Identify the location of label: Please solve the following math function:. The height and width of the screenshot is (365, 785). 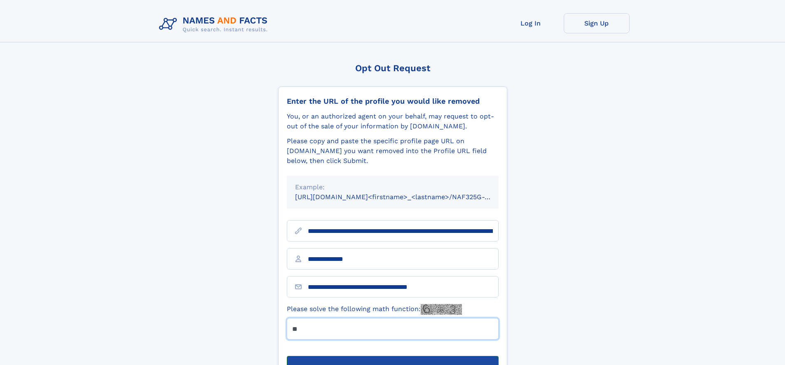
(374, 310).